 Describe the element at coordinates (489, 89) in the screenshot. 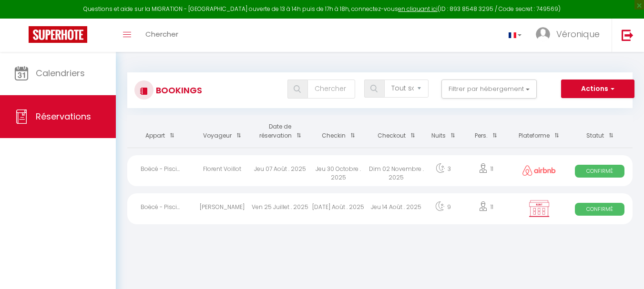

I see `button: Filtrer par hébergement` at that location.